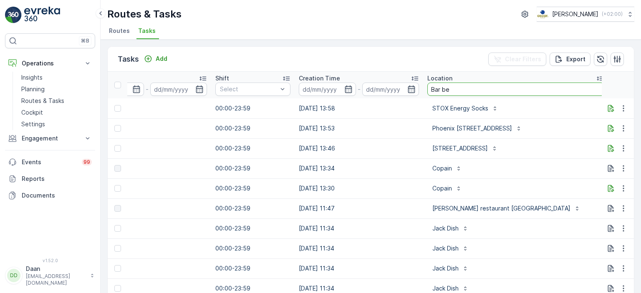 The image size is (641, 293). What do you see at coordinates (465, 108) in the screenshot?
I see `button: STOX Energy Socks` at bounding box center [465, 108].